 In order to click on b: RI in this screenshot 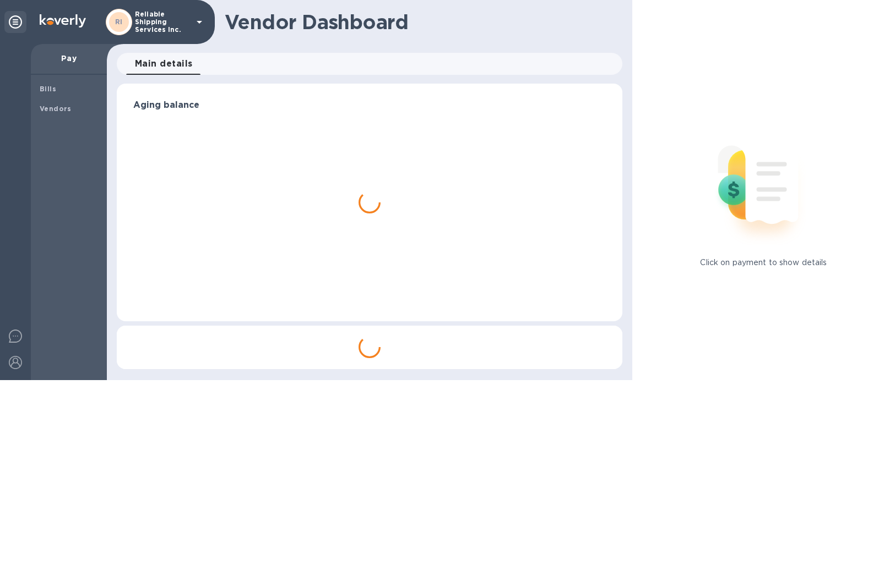, I will do `click(119, 22)`.